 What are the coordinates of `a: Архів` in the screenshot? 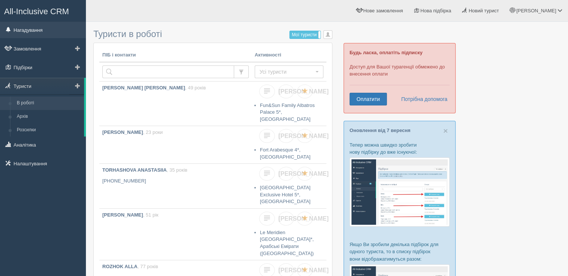 It's located at (49, 117).